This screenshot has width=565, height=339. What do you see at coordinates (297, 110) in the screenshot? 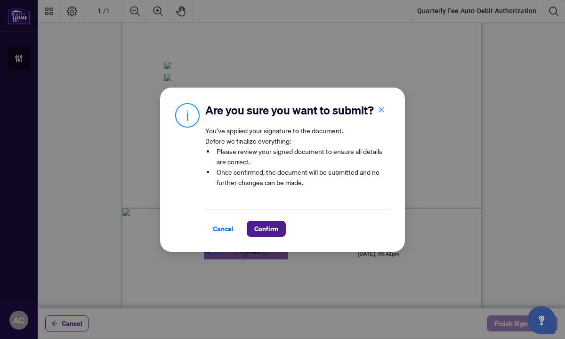
I see `h2: Are you sure you want to submit?` at bounding box center [297, 110].